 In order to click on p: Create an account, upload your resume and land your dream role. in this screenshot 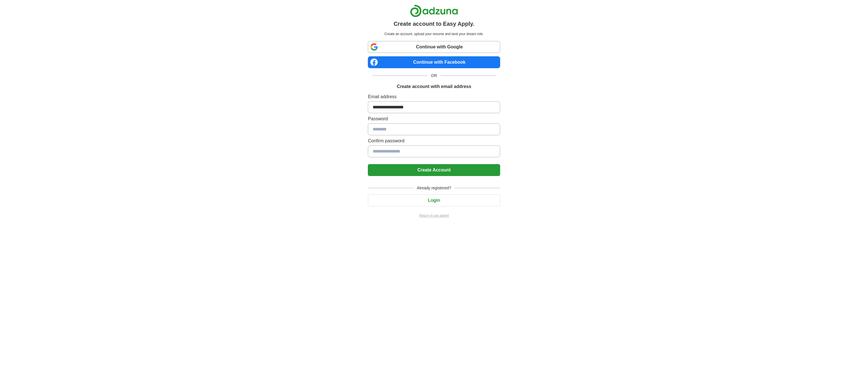, I will do `click(434, 34)`.